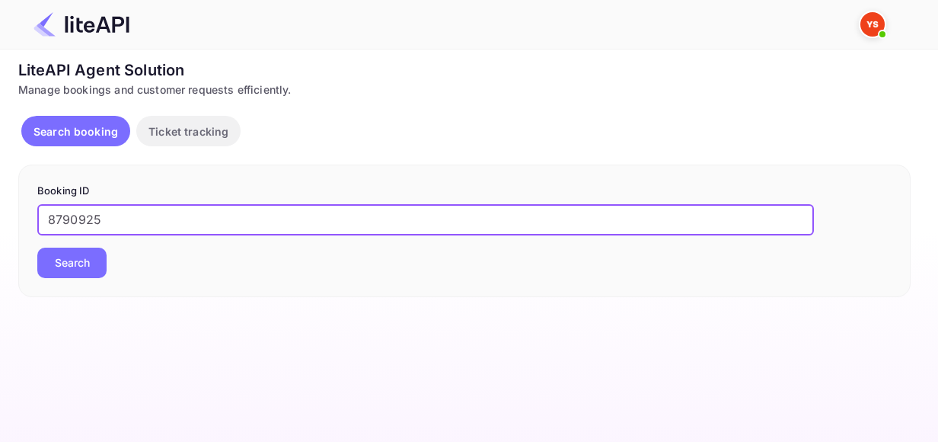  Describe the element at coordinates (464, 70) in the screenshot. I see `div: LiteAPI Agent Solution` at that location.